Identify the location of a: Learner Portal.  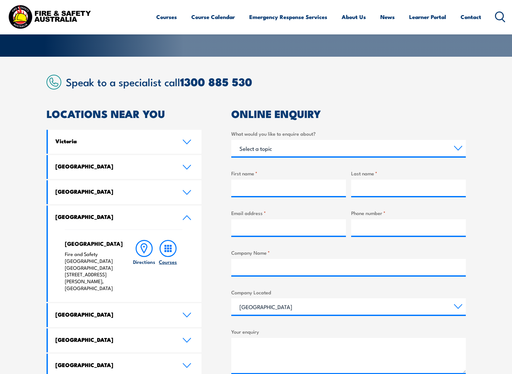
(428, 17).